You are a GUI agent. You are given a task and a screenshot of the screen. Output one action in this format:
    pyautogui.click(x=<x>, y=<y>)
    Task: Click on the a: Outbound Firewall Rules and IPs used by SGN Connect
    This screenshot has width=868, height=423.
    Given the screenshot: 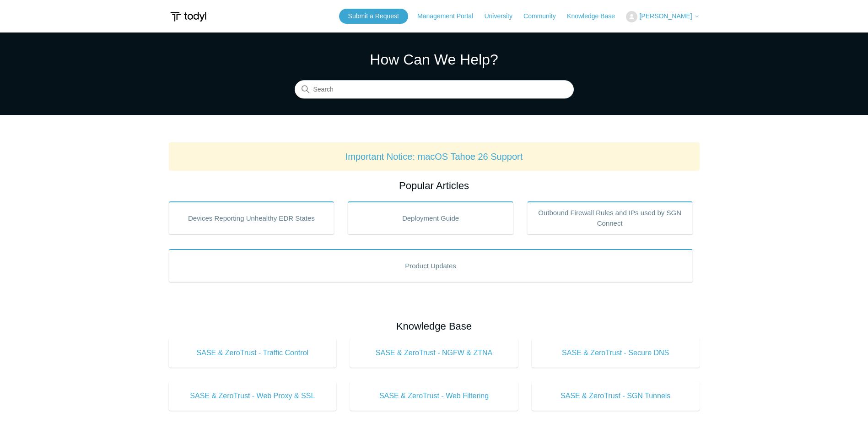 What is the action you would take?
    pyautogui.click(x=610, y=218)
    